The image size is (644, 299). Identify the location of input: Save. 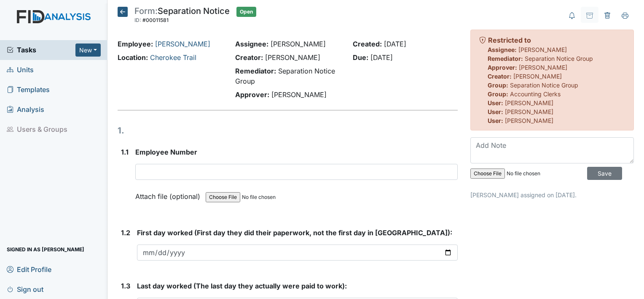
(604, 173).